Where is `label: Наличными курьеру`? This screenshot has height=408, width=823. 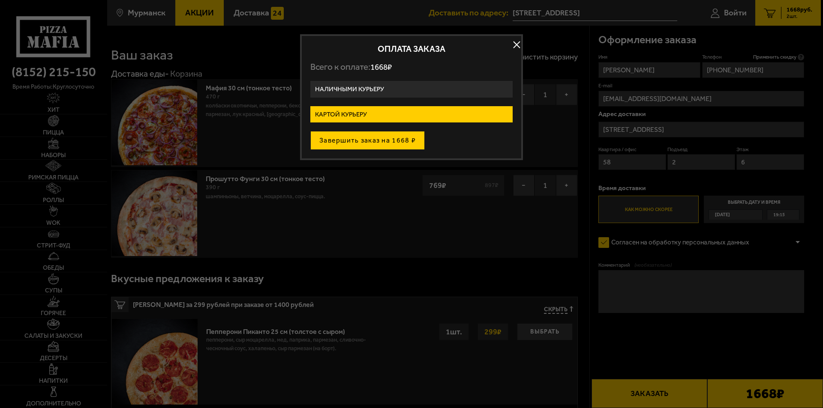 label: Наличными курьеру is located at coordinates (411, 89).